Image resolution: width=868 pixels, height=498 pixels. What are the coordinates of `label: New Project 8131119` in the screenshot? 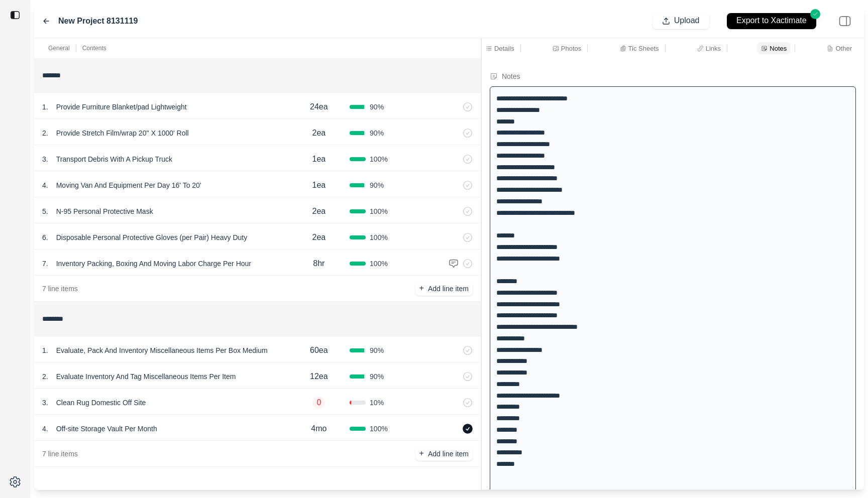 It's located at (98, 21).